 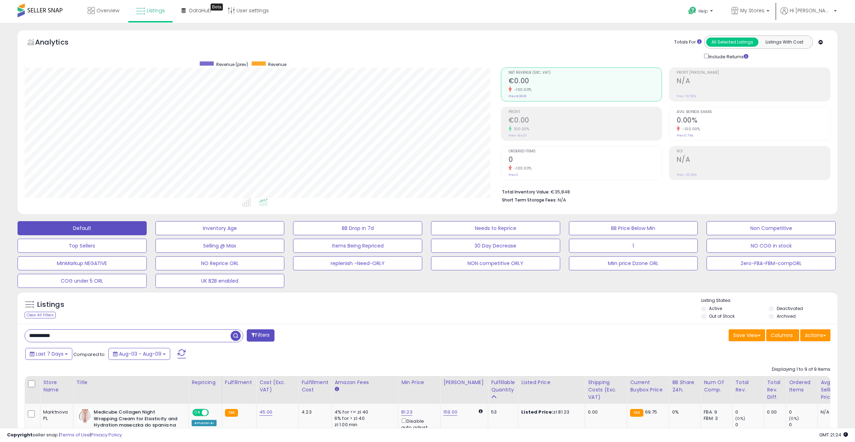 What do you see at coordinates (749, 412) in the screenshot?
I see `div: 0` at bounding box center [749, 412].